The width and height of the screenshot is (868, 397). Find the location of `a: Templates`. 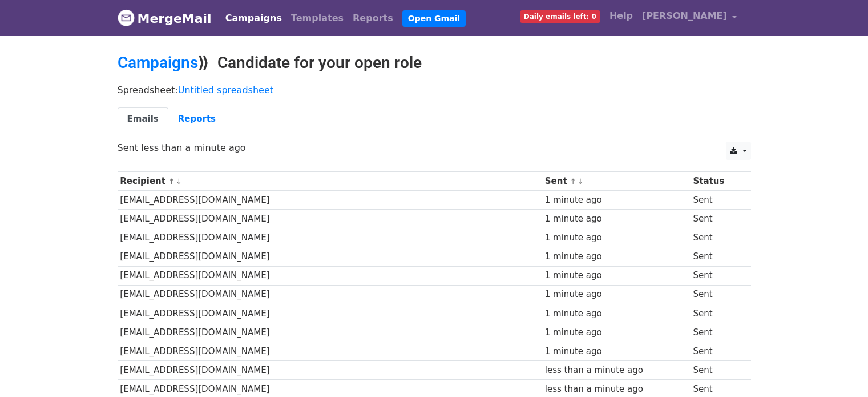

a: Templates is located at coordinates (317, 18).